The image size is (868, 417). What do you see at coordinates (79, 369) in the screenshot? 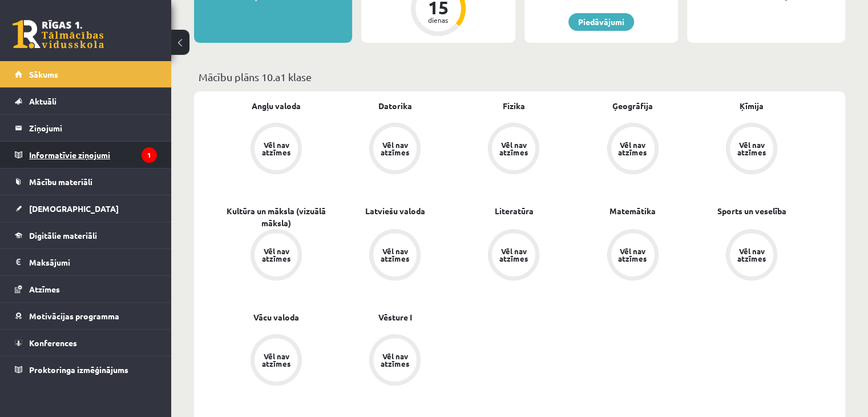
I see `span: Proktoringa izmēģinājums` at bounding box center [79, 369].